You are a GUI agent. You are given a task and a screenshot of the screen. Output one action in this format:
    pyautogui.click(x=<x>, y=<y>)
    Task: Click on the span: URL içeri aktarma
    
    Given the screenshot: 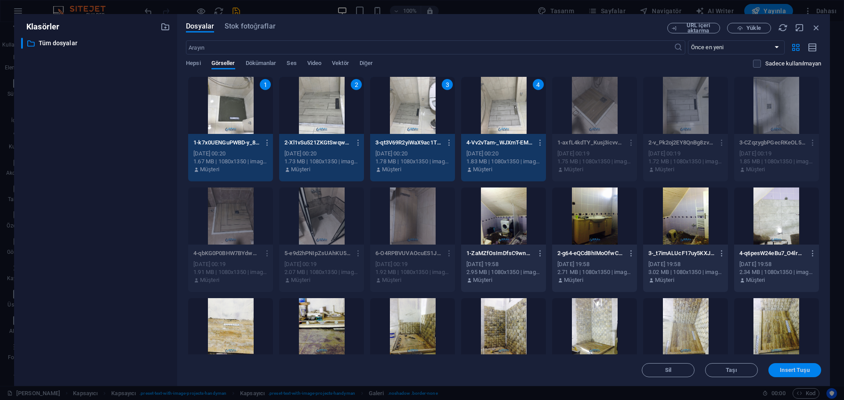 What is the action you would take?
    pyautogui.click(x=698, y=28)
    